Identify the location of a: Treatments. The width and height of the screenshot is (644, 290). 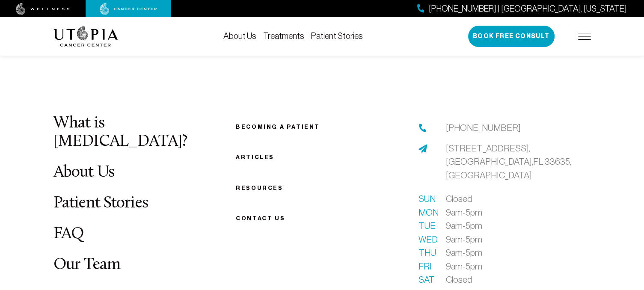
(284, 36).